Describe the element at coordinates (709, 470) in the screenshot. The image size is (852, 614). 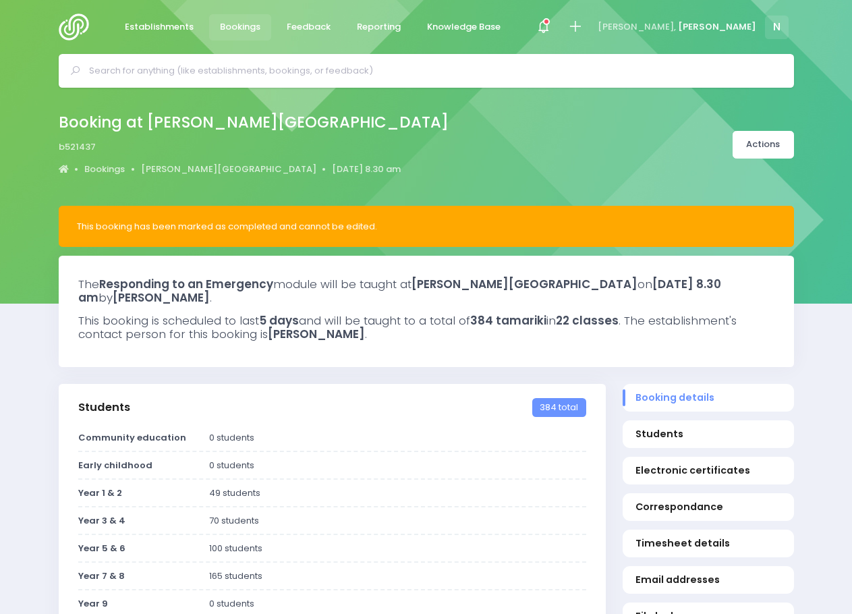
I see `a: Electronic certificates` at that location.